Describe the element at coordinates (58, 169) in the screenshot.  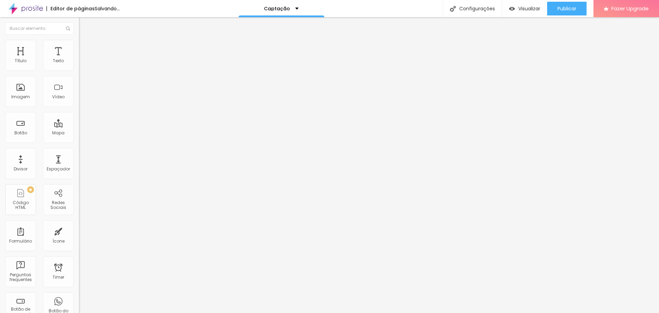
I see `div: Espaçador` at that location.